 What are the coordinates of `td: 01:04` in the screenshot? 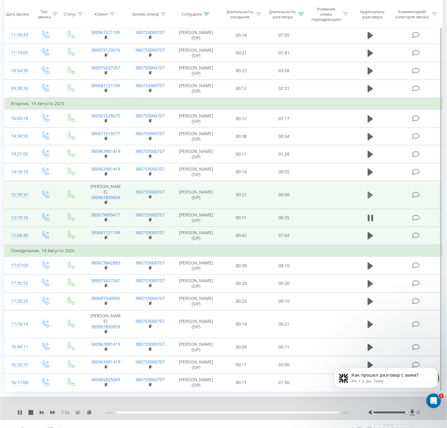 It's located at (284, 235).